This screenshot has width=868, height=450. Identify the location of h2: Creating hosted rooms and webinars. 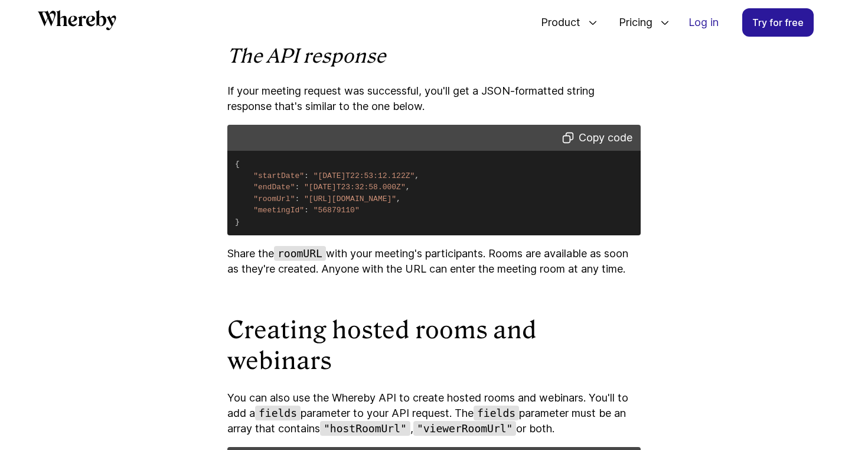
(434, 345).